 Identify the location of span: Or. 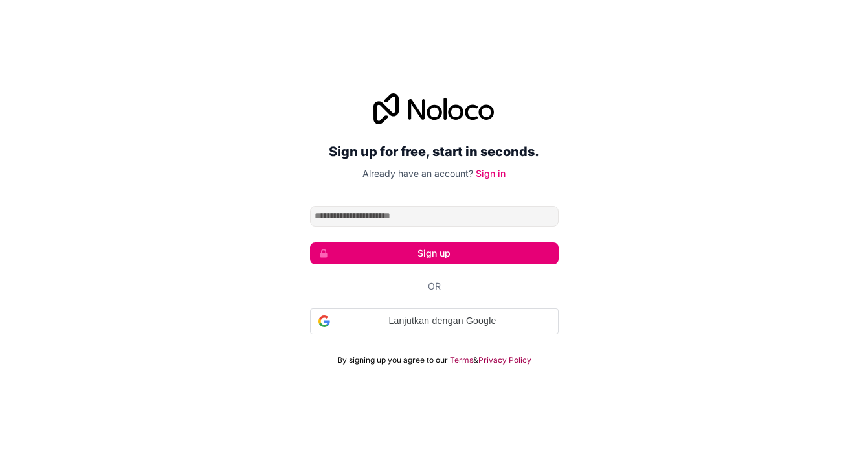
(434, 286).